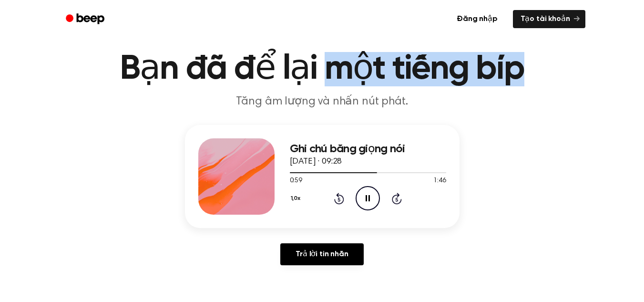  Describe the element at coordinates (439, 181) in the screenshot. I see `font: 1:46` at that location.